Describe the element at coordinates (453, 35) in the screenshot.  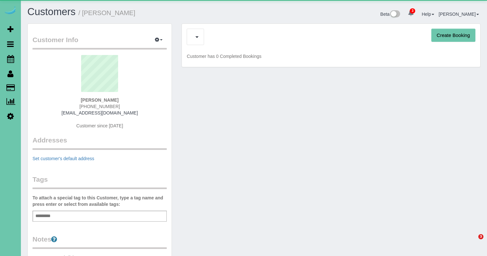
I see `button: Create Booking` at that location.